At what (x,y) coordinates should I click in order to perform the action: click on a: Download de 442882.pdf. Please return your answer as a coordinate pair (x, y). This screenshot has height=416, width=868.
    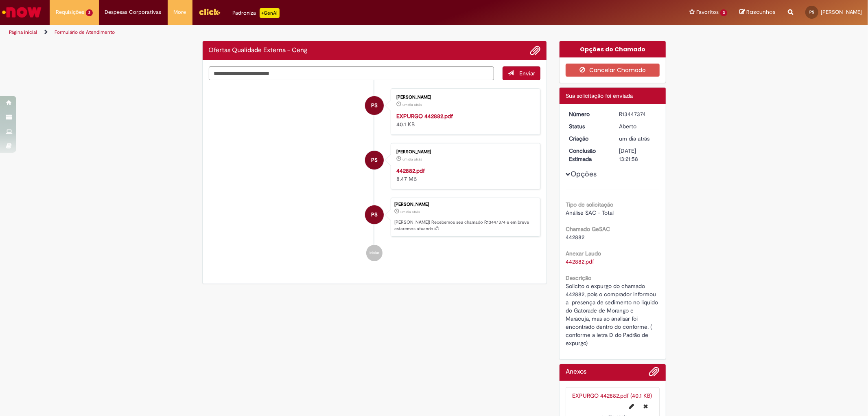
    Looking at the image, I should click on (580, 261).